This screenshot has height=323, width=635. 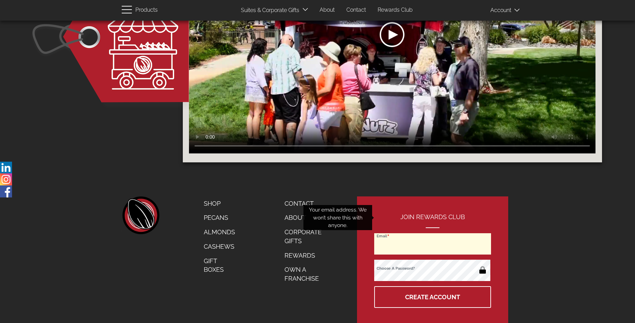 I want to click on a: Own a Franchise, so click(x=307, y=274).